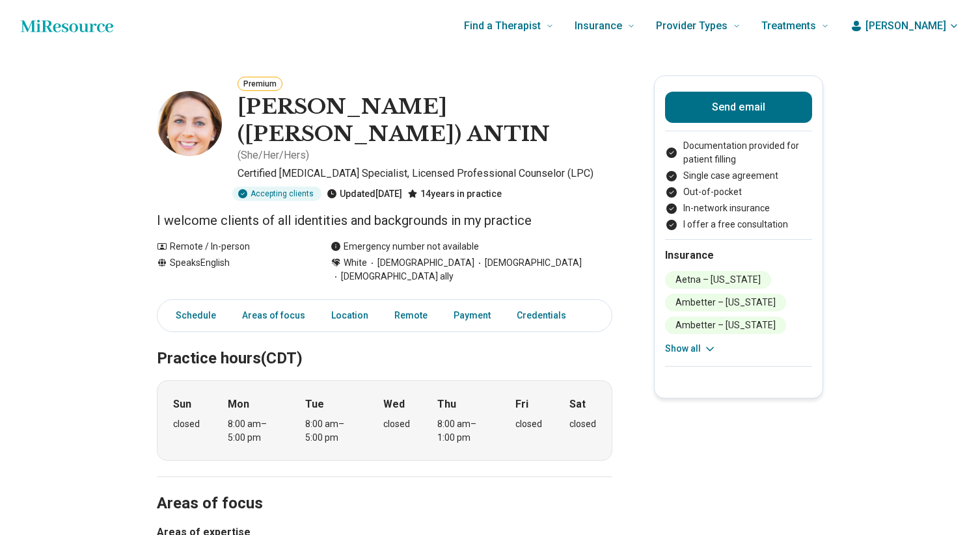 This screenshot has width=980, height=535. I want to click on a: Home page, so click(67, 26).